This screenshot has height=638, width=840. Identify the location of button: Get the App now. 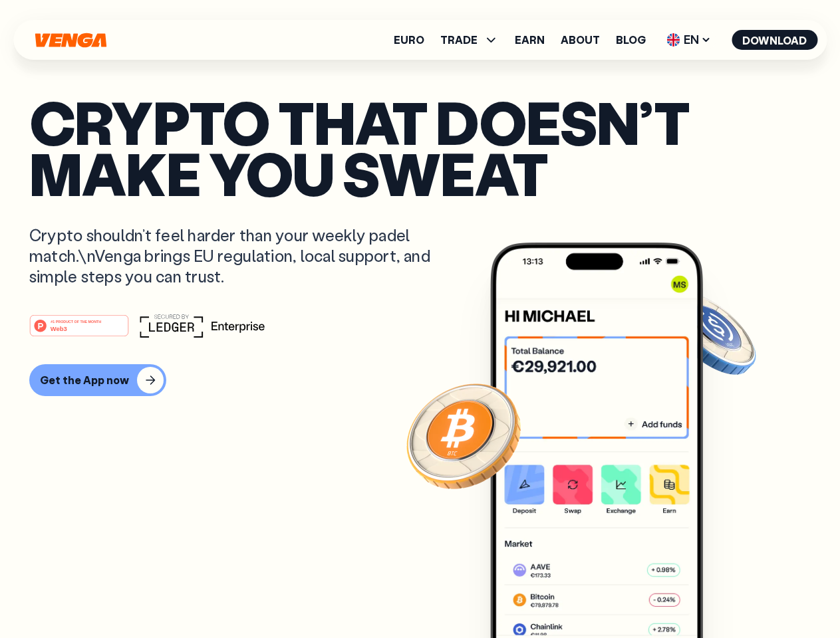
(97, 380).